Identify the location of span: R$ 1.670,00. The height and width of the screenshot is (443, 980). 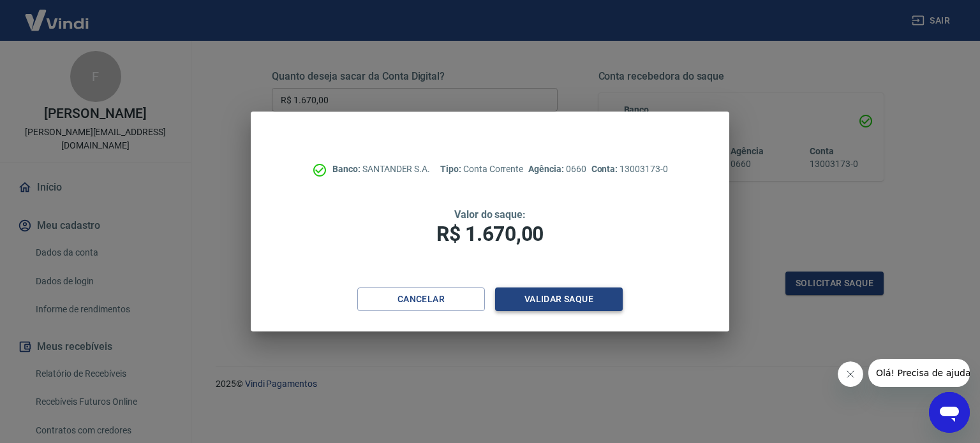
(490, 234).